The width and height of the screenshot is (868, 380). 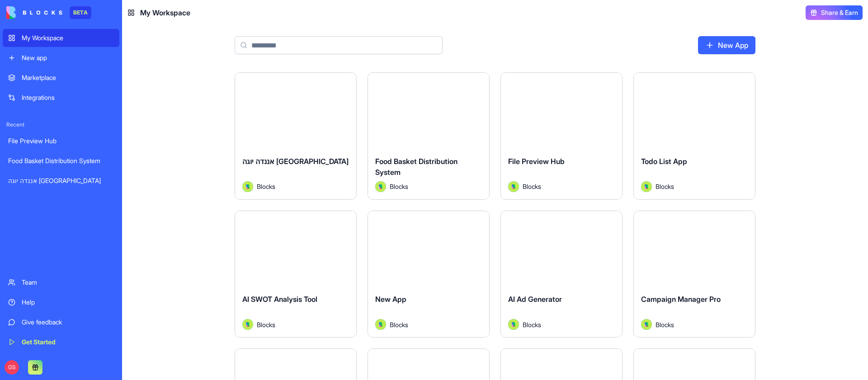 I want to click on div: My Workspace, so click(x=68, y=38).